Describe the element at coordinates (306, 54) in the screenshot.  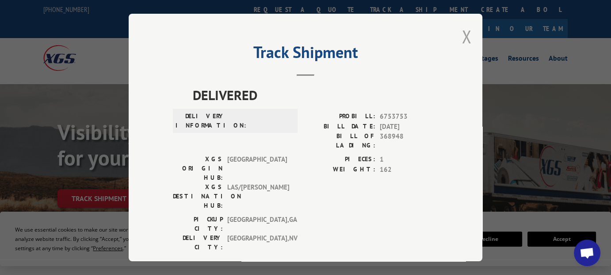
I see `h2: Track Shipment` at that location.